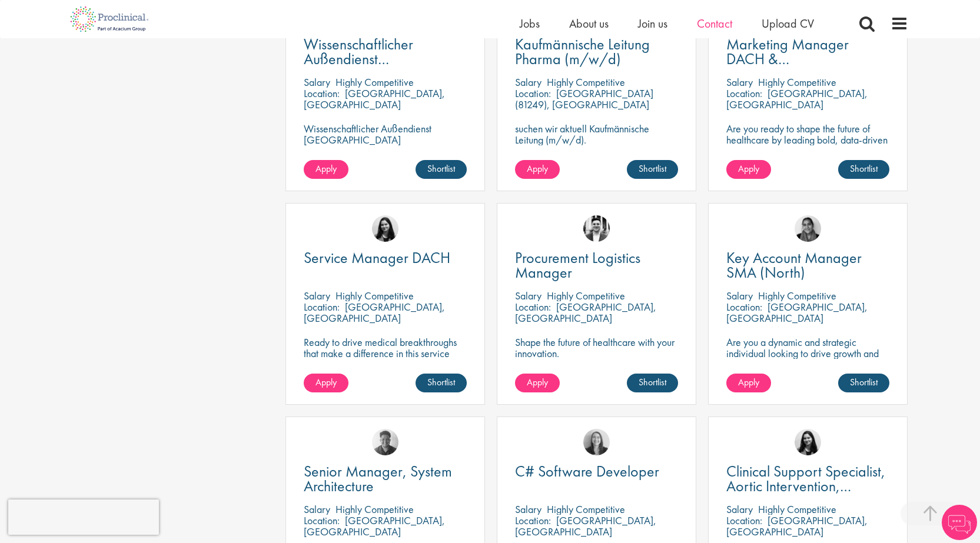  What do you see at coordinates (714, 23) in the screenshot?
I see `a: Contact` at bounding box center [714, 23].